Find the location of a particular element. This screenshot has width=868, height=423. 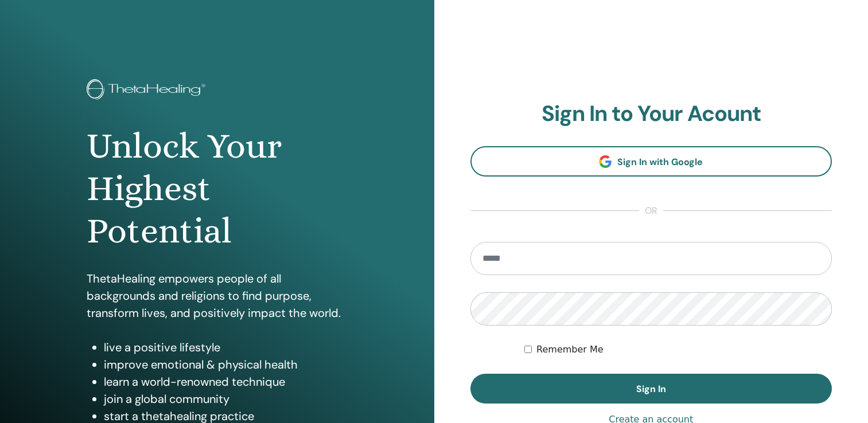

span: Sign In is located at coordinates (651, 389).